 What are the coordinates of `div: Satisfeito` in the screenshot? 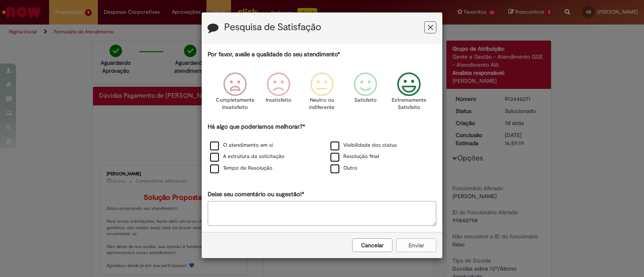 It's located at (365, 93).